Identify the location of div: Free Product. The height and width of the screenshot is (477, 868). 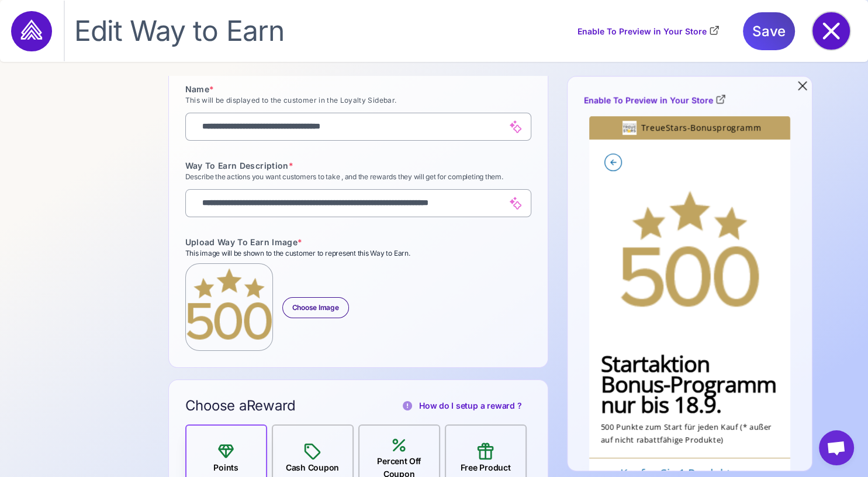
(485, 468).